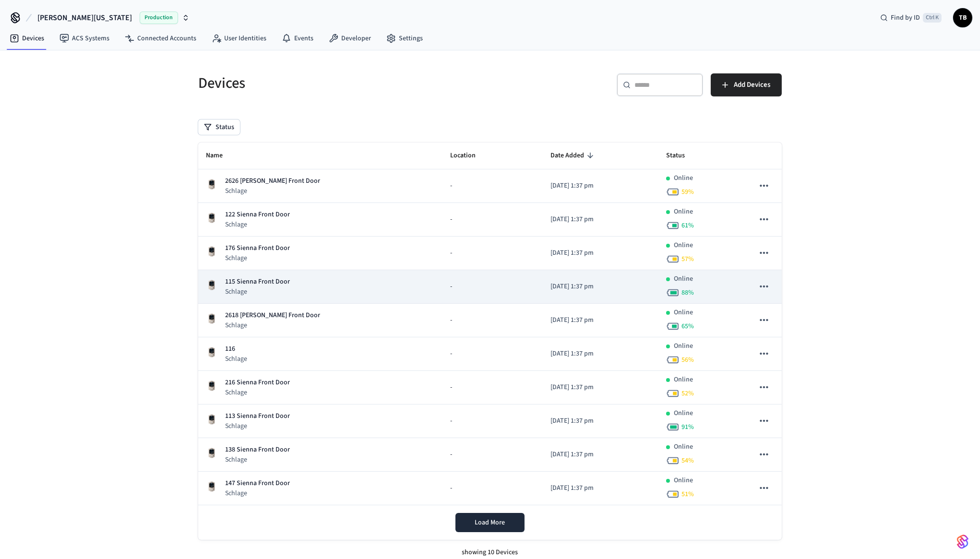 This screenshot has width=980, height=559. I want to click on p: 176 Sienna Front Door, so click(257, 249).